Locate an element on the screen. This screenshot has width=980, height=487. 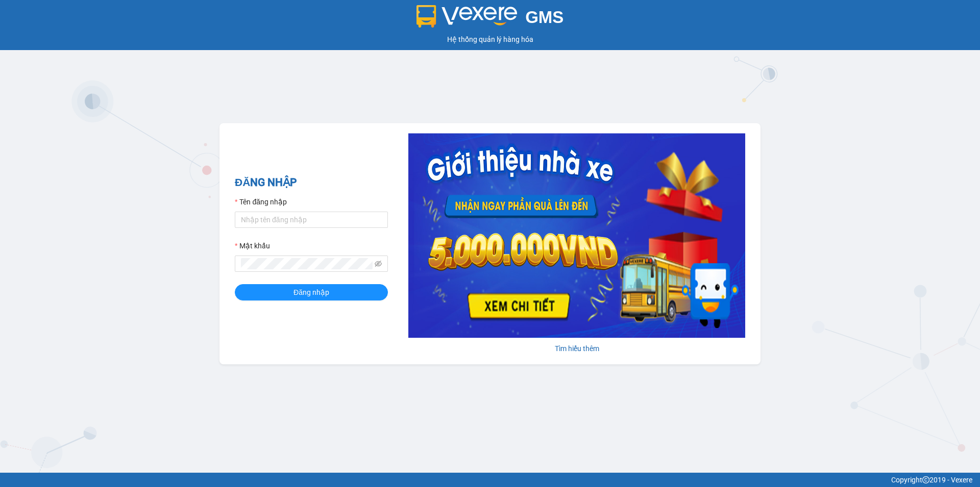
h2: ĐĂNG NHẬP is located at coordinates (312, 183).